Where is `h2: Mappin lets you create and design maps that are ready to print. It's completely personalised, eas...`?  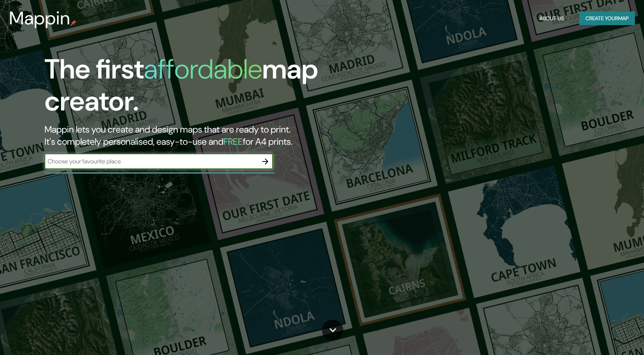
h2: Mappin lets you create and design maps that are ready to print. It's completely personalised, eas... is located at coordinates (205, 136).